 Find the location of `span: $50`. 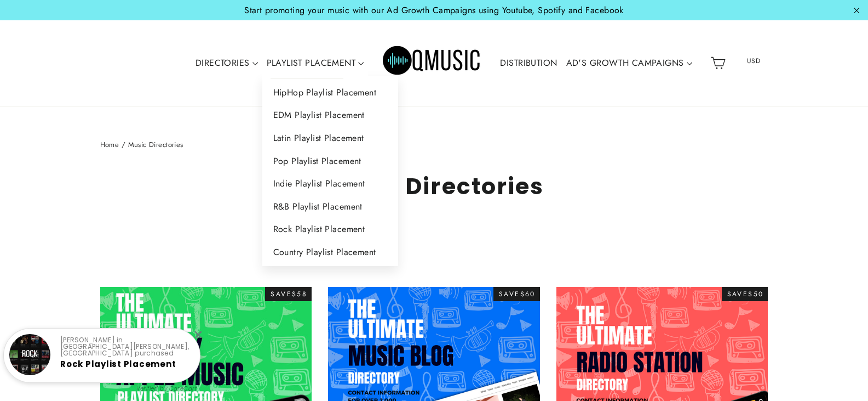

span: $50 is located at coordinates (756, 294).